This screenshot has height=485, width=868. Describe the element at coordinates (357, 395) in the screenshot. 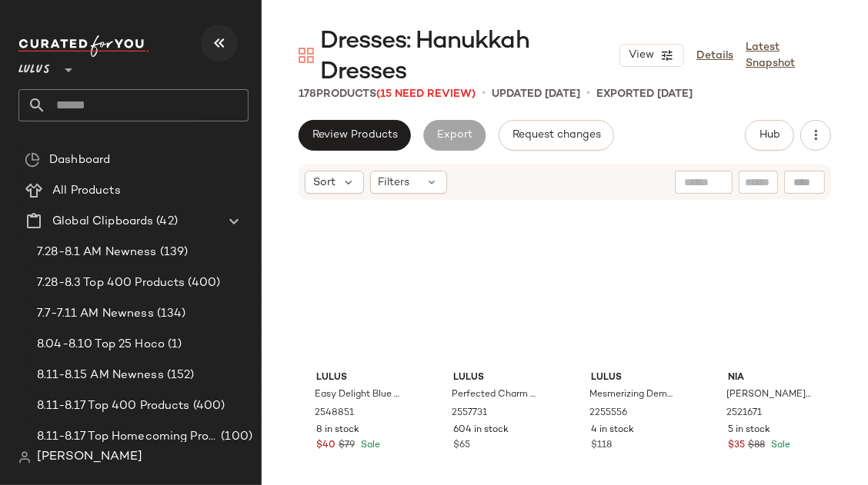

I see `span: Easy Delight Blue Floral Drop Waist Maxi Dress` at that location.